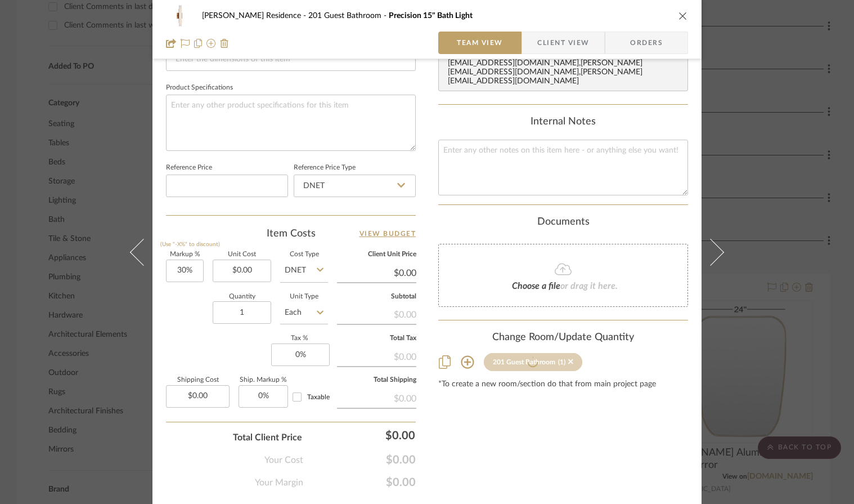 This screenshot has height=504, width=854. I want to click on span: Orders, so click(647, 43).